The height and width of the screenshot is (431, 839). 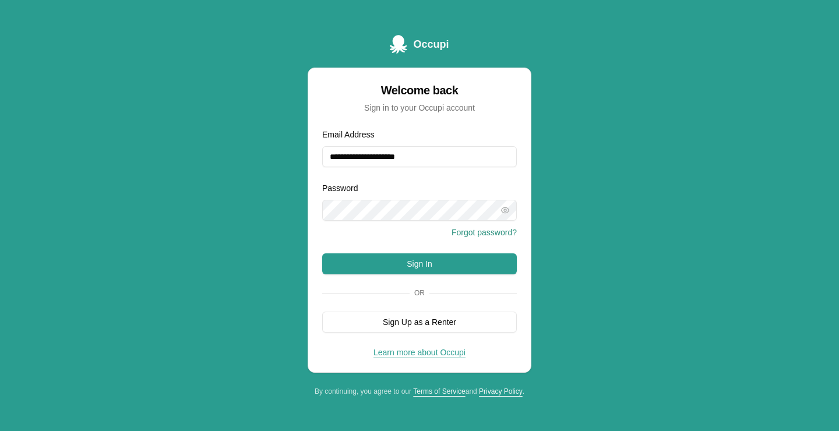 What do you see at coordinates (419, 322) in the screenshot?
I see `button: Sign Up as a Renter` at bounding box center [419, 322].